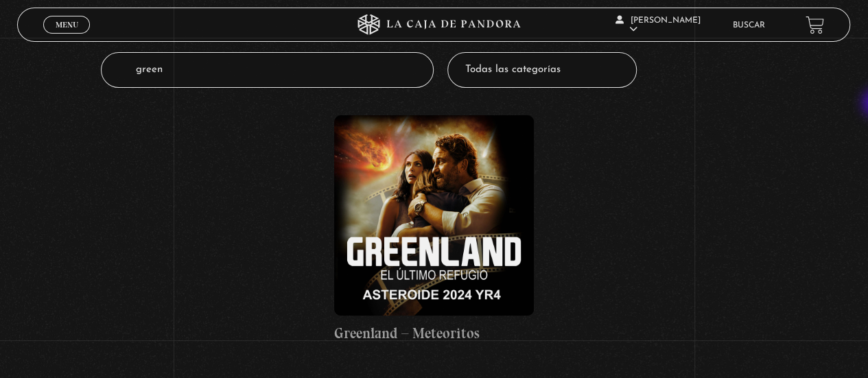 The width and height of the screenshot is (868, 378). I want to click on span: Cerrar, so click(67, 37).